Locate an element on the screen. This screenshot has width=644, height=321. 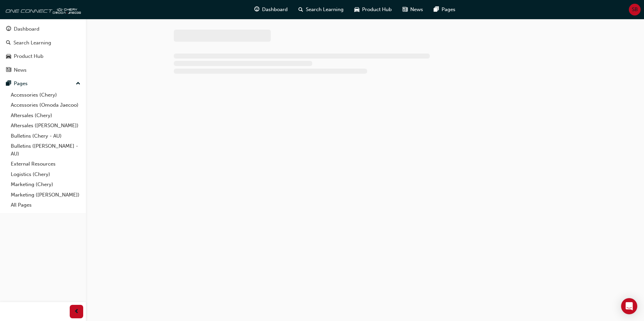
button: DashboardSearch LearningProduct HubNews is located at coordinates (43, 50).